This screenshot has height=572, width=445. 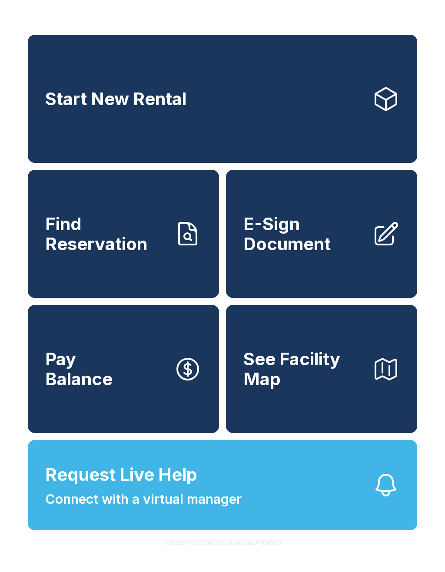 What do you see at coordinates (222, 99) in the screenshot?
I see `a: Start New Rental` at bounding box center [222, 99].